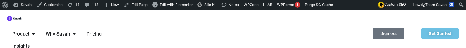 The height and width of the screenshot is (48, 466). What do you see at coordinates (388, 34) in the screenshot?
I see `span: Sign out` at bounding box center [388, 34].